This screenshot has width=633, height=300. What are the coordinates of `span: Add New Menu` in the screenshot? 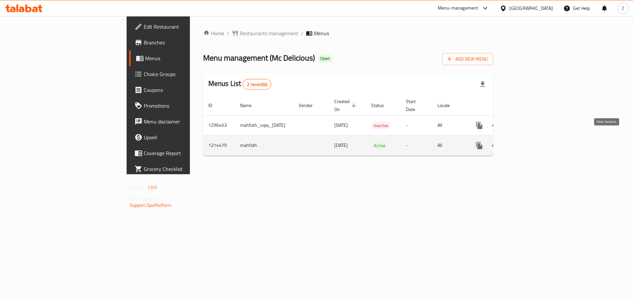 It's located at (467, 59).